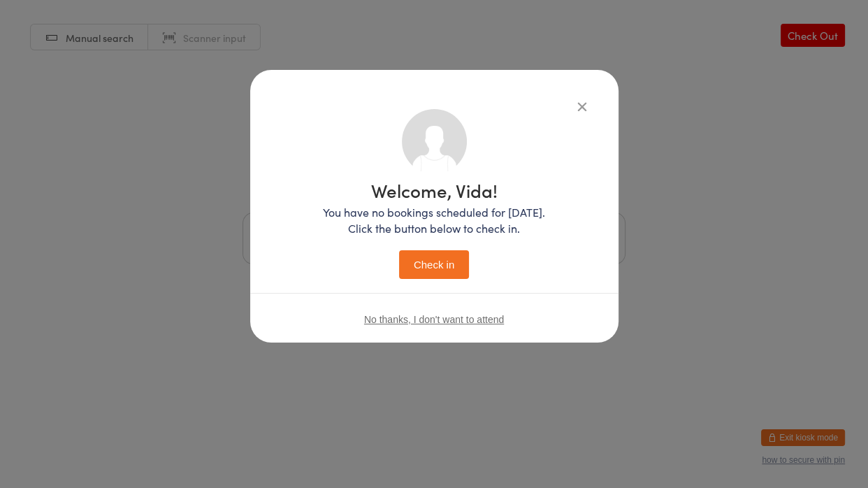 The width and height of the screenshot is (868, 488). I want to click on button: Check in, so click(434, 264).